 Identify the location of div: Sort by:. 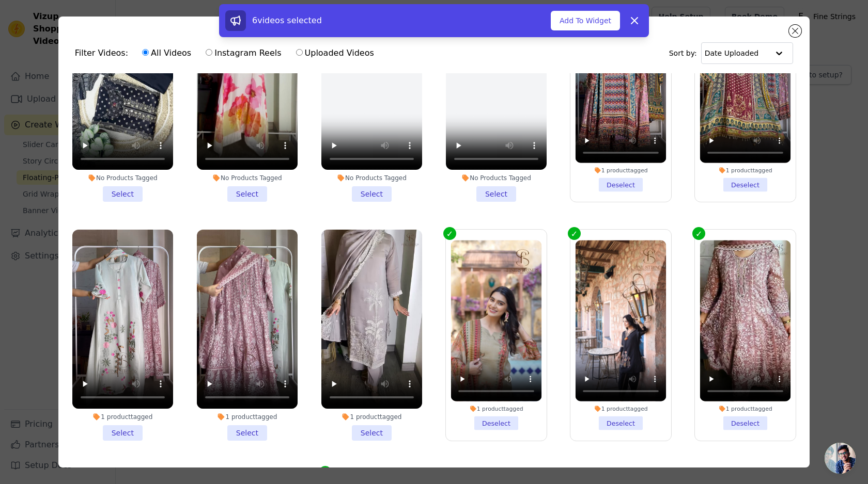
(731, 53).